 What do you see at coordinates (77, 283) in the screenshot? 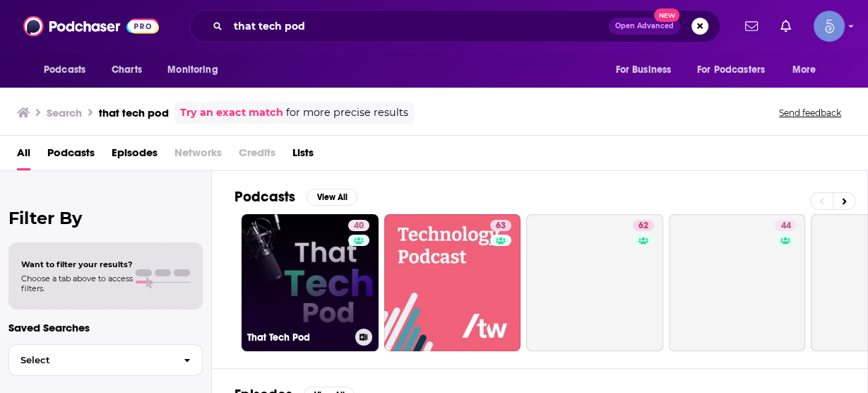
I see `span: Choose a tab above to access filters.` at bounding box center [77, 283].